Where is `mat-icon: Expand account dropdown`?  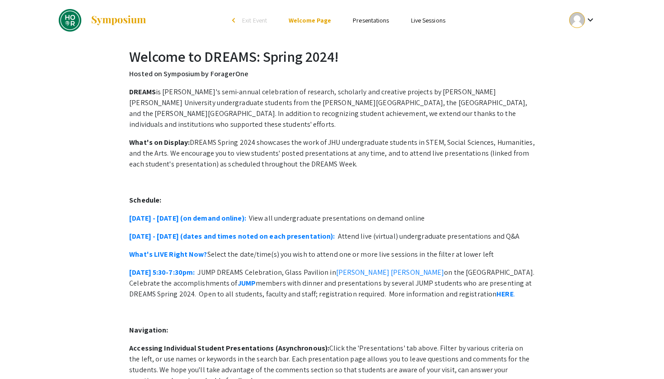 mat-icon: Expand account dropdown is located at coordinates (590, 20).